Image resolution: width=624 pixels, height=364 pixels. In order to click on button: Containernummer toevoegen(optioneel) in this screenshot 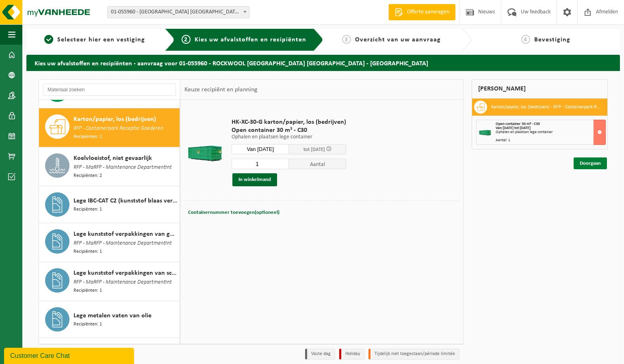, I will do `click(233, 213)`.